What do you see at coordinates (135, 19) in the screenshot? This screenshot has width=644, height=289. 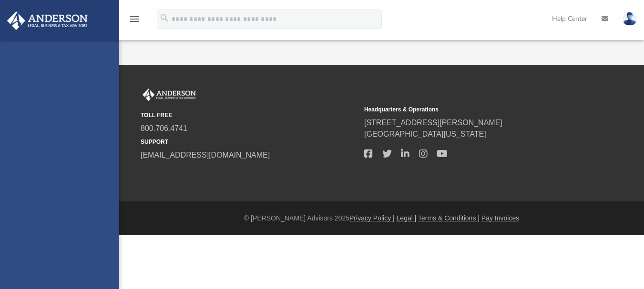 I see `i: menu` at bounding box center [135, 19].